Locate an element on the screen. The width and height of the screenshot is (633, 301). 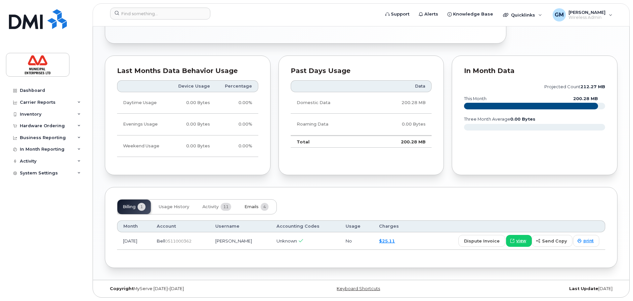
a: $25.11 is located at coordinates (387, 241).